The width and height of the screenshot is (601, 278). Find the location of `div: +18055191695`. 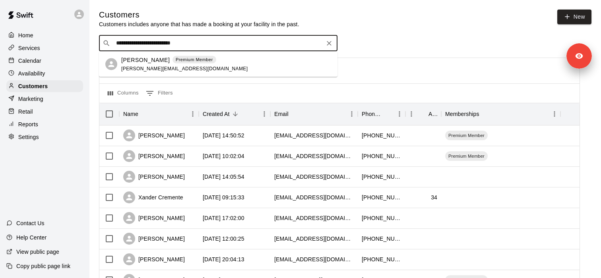

div: +18055191695 is located at coordinates (381, 259).